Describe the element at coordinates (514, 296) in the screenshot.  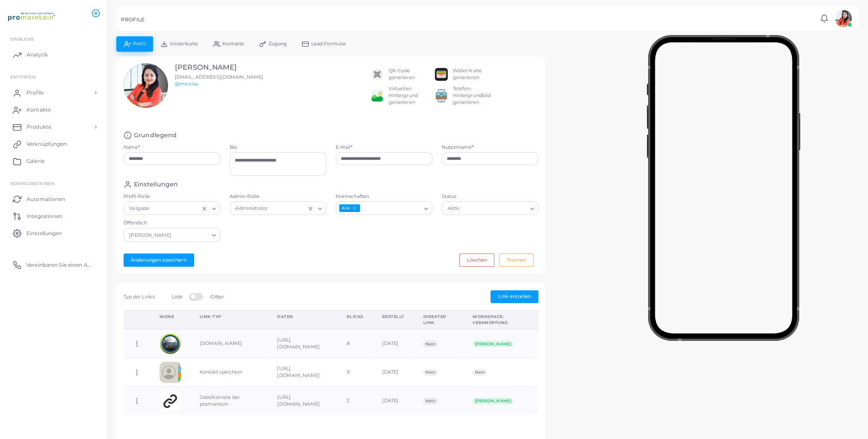
I see `span: Link erstellen` at that location.